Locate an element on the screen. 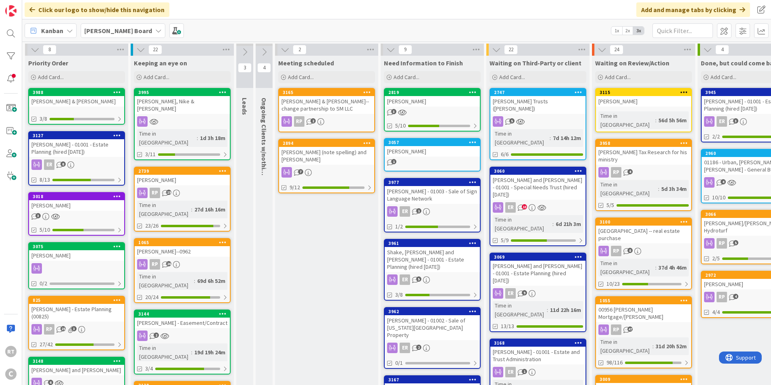 The width and height of the screenshot is (771, 385). span: 22 is located at coordinates (511, 50).